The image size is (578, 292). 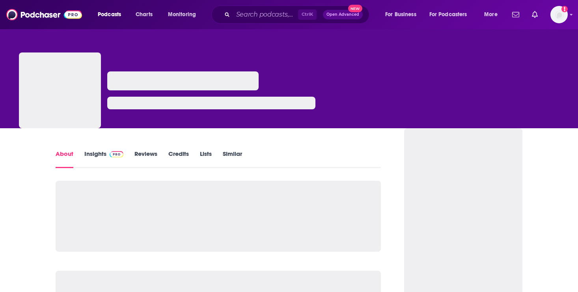 What do you see at coordinates (64, 159) in the screenshot?
I see `a: About` at bounding box center [64, 159].